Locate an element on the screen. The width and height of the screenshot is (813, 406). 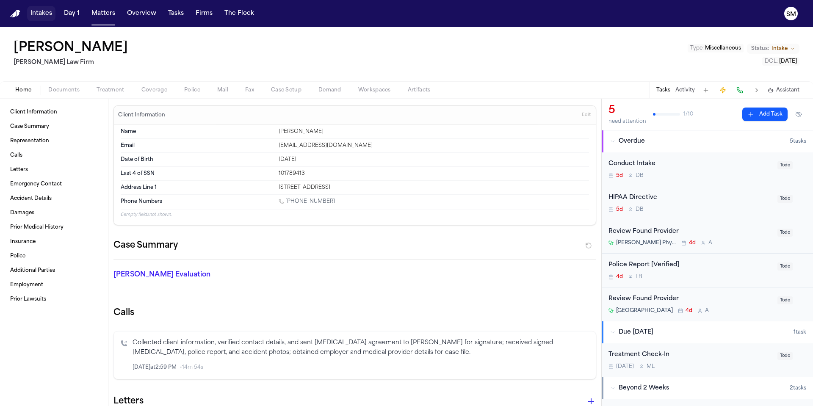
span: Status: is located at coordinates (760, 49).